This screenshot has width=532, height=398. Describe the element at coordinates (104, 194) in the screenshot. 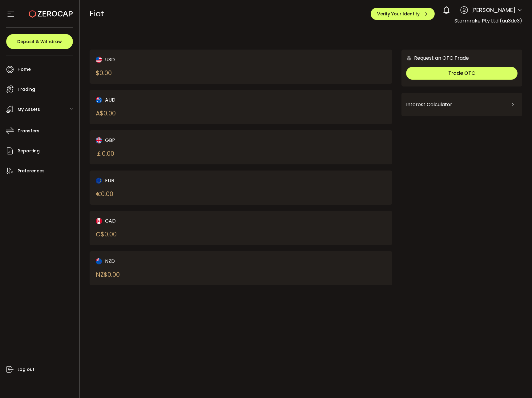

I see `div: € 0.00` at that location.